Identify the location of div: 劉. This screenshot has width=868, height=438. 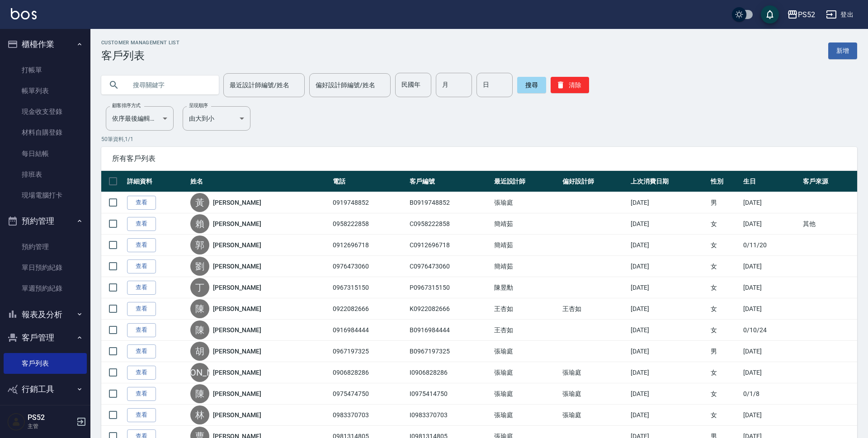
(200, 266).